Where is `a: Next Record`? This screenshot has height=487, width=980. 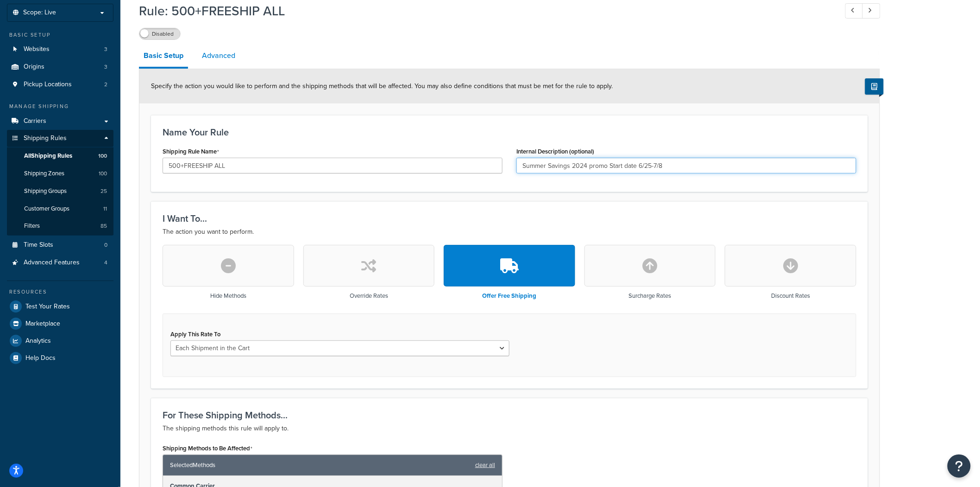
a: Next Record is located at coordinates (872, 11).